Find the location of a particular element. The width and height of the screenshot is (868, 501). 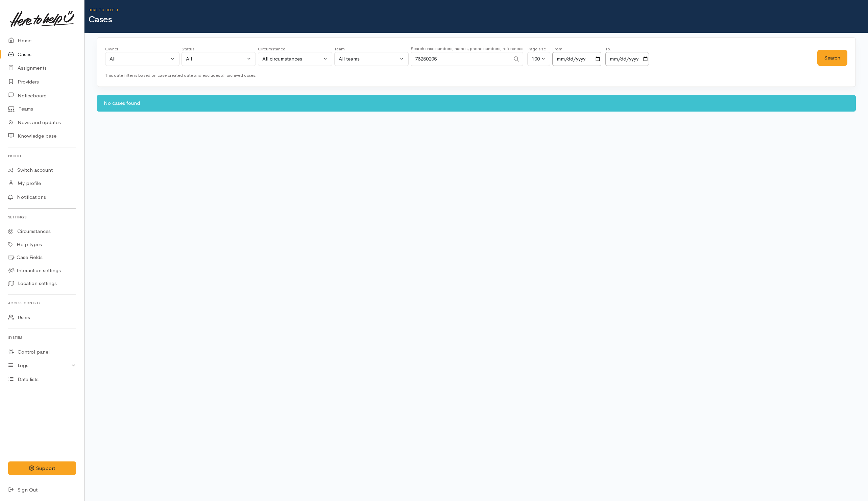

button: All circumstances is located at coordinates (295, 59).